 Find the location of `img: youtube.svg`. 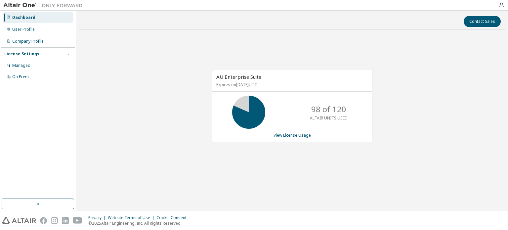

img: youtube.svg is located at coordinates (77, 220).